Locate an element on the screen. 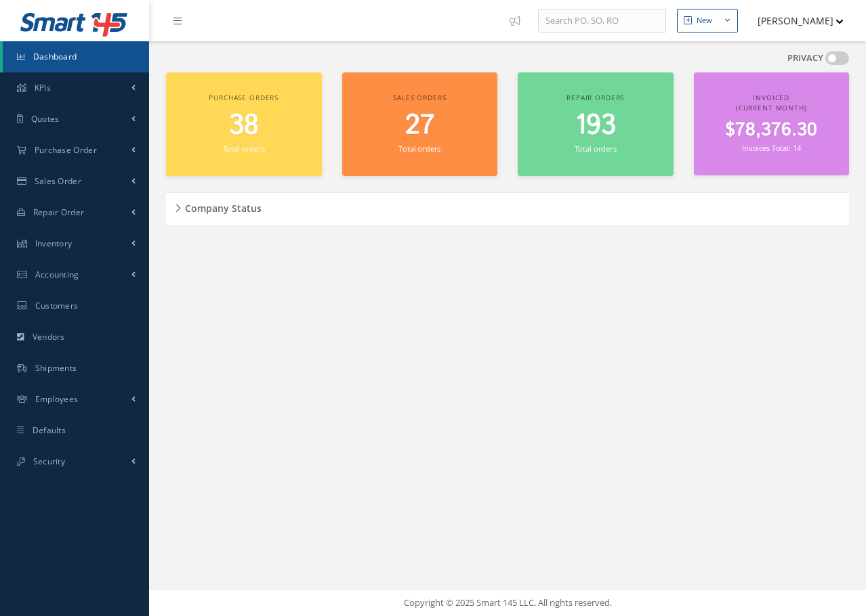 The height and width of the screenshot is (616, 866). span: Repair orders is located at coordinates (595, 98).